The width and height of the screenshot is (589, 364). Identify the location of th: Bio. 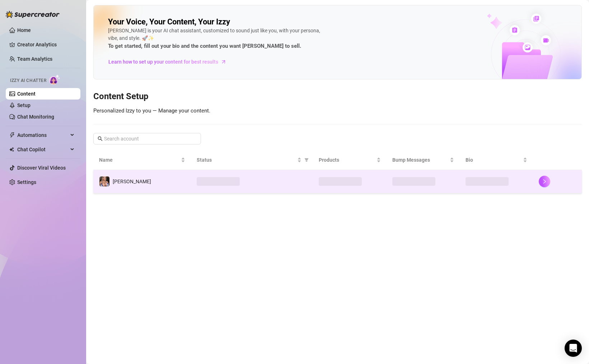
(496, 160).